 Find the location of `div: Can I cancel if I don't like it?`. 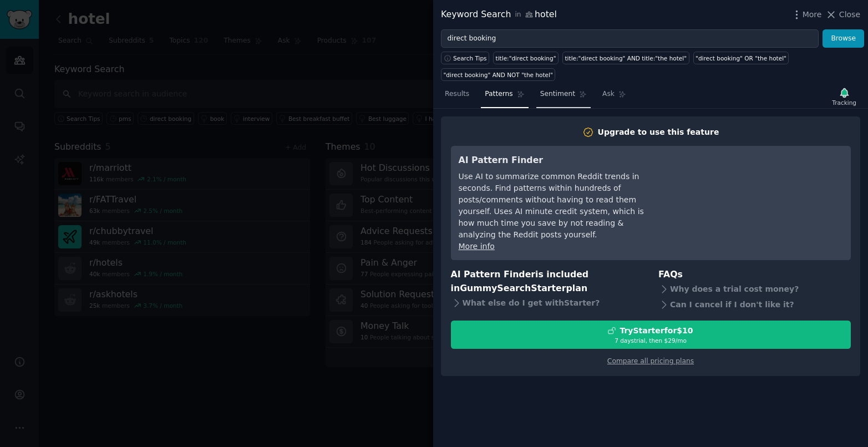

div: Can I cancel if I don't like it? is located at coordinates (755, 304).